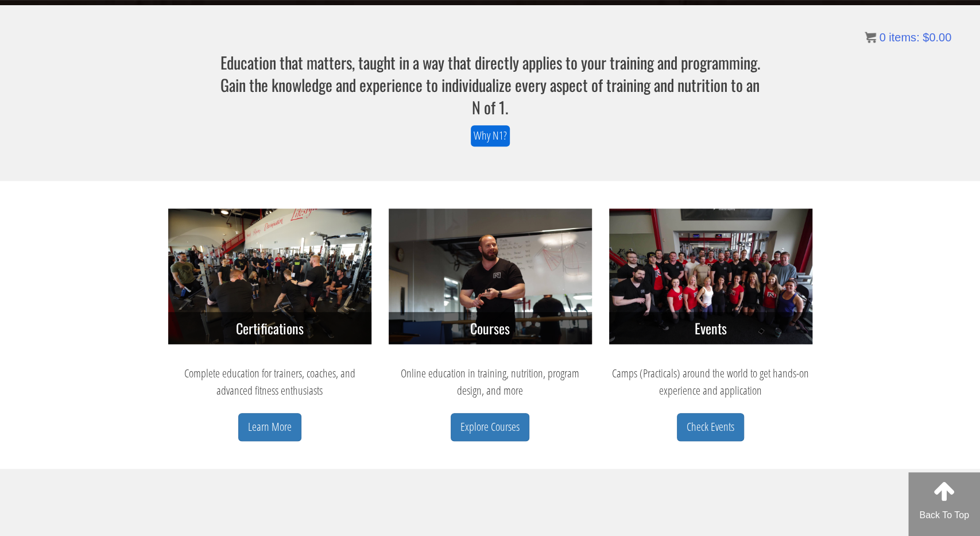 This screenshot has height=536, width=980. Describe the element at coordinates (489, 426) in the screenshot. I see `a: Explore Courses` at that location.